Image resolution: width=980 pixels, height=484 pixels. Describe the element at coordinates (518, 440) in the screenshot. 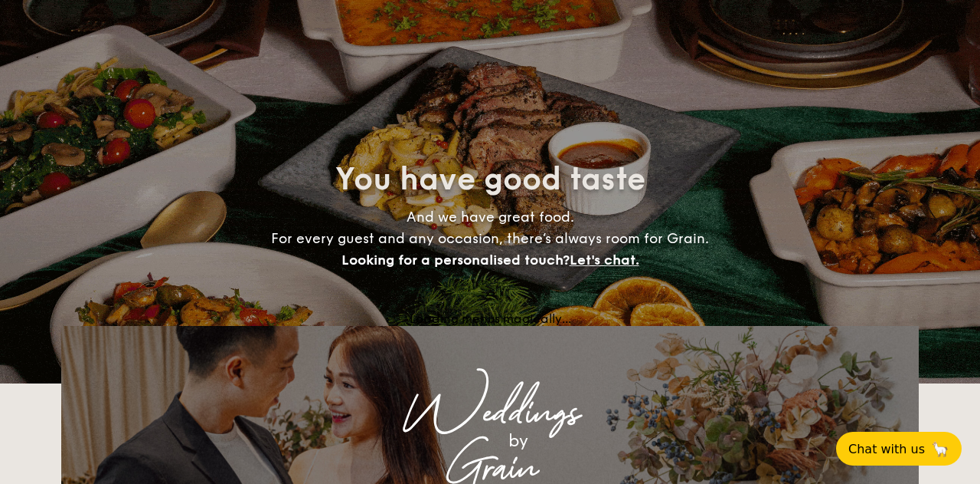

I see `div: by` at that location.